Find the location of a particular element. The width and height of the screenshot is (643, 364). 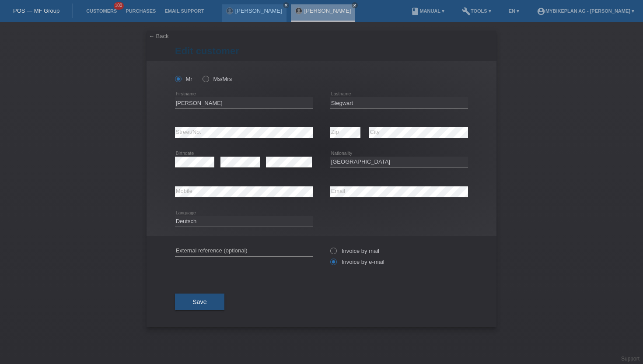

input: Invoice by mail is located at coordinates (333, 253).